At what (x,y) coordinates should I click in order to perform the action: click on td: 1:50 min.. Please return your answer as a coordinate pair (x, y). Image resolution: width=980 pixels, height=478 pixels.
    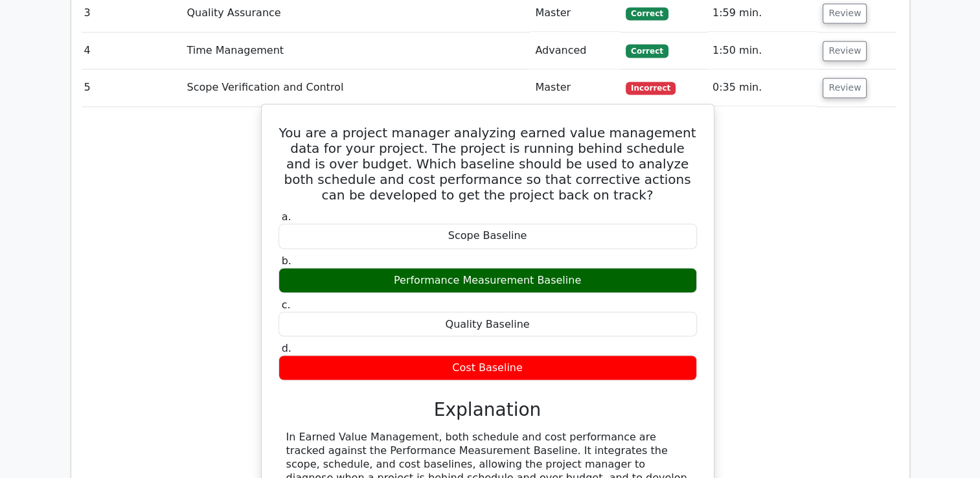
    Looking at the image, I should click on (762, 50).